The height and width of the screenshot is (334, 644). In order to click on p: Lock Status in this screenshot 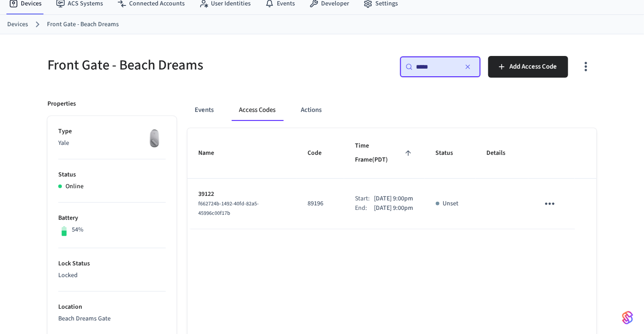, I will do `click(112, 263)`.